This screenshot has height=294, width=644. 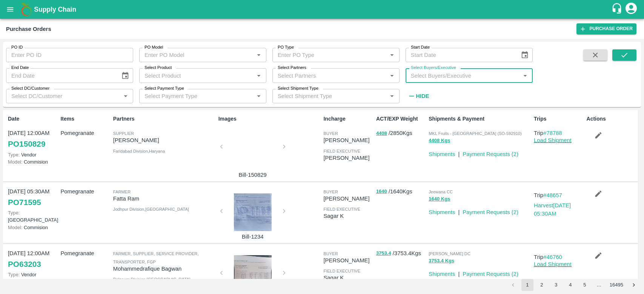 I want to click on button: 4408 Kgs, so click(x=439, y=141).